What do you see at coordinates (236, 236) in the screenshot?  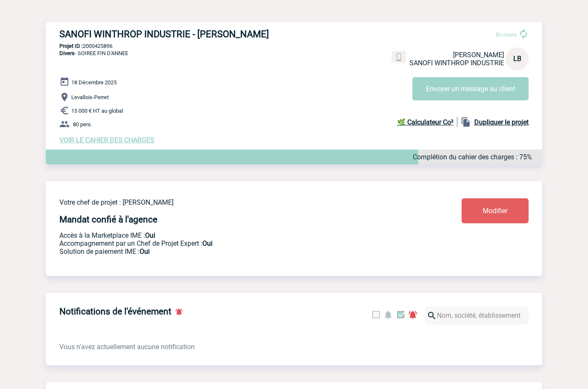 I see `p: Accès à la Marketplace IME :` at bounding box center [236, 236].